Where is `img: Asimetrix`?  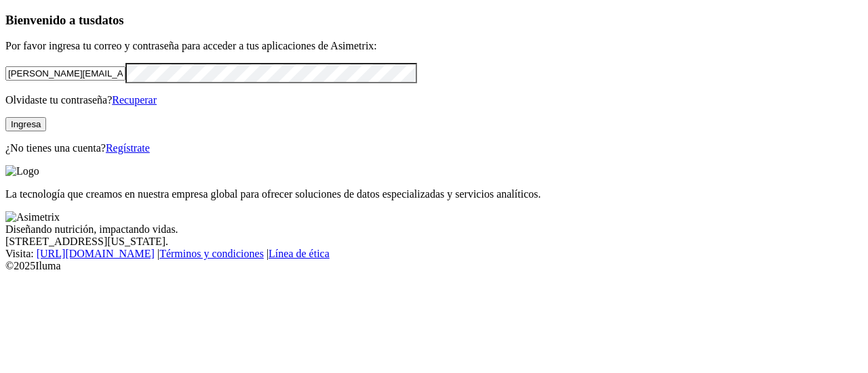
img: Asimetrix is located at coordinates (33, 217).